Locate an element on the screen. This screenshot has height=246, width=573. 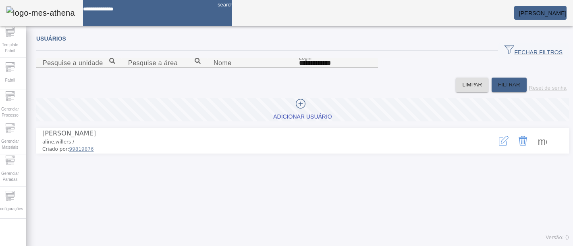
button: FECHAR FILTROS is located at coordinates (533, 51).